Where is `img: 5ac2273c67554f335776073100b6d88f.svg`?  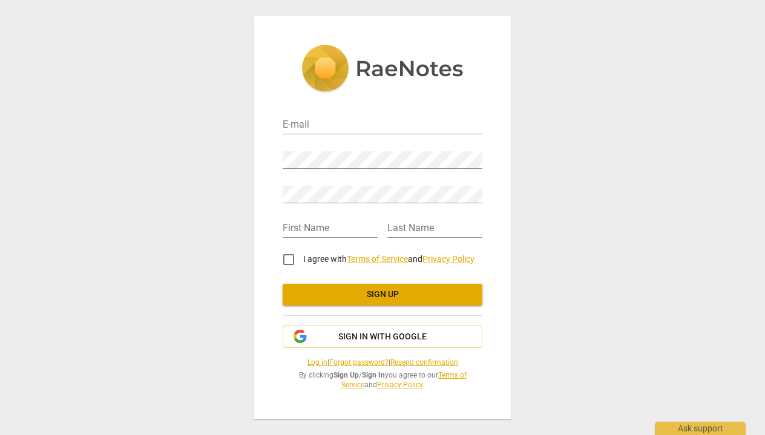 img: 5ac2273c67554f335776073100b6d88f.svg is located at coordinates (382, 70).